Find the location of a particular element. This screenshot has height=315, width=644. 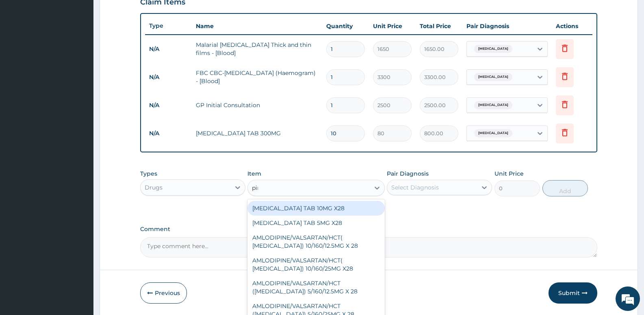

label: Unit Price is located at coordinates (509, 173).